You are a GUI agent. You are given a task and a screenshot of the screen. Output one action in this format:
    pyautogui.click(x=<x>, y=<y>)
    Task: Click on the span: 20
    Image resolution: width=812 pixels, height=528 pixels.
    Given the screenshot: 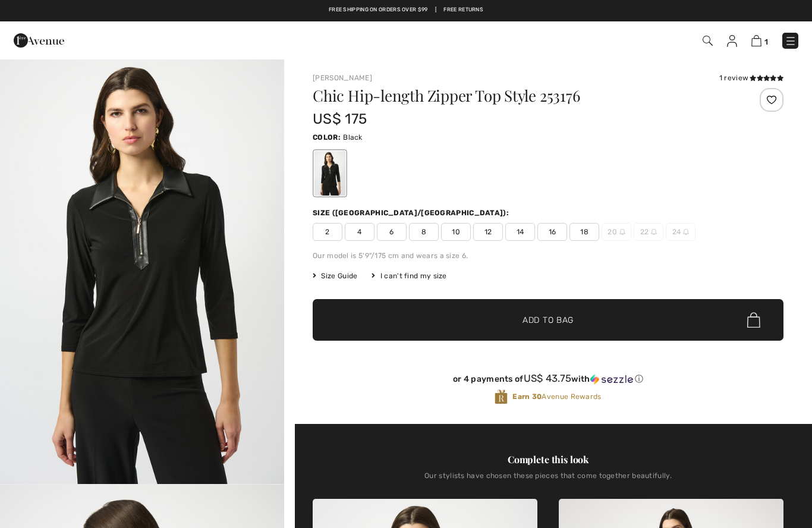 What is the action you would take?
    pyautogui.click(x=617, y=232)
    